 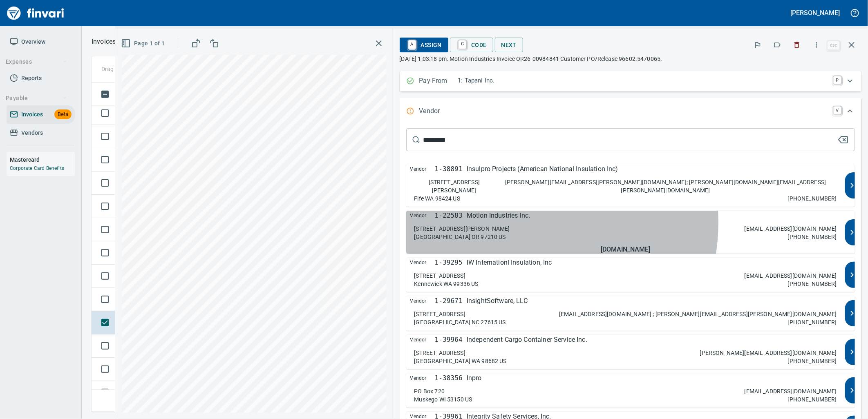 What do you see at coordinates (430, 391) in the screenshot?
I see `p: PO Box 720` at bounding box center [430, 391].